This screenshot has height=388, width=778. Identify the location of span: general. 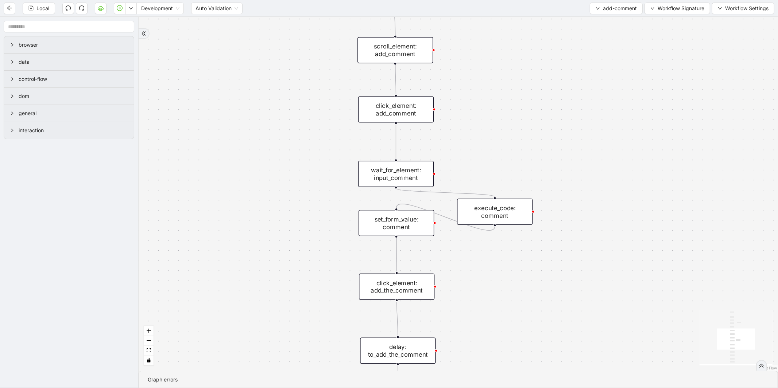
(73, 113).